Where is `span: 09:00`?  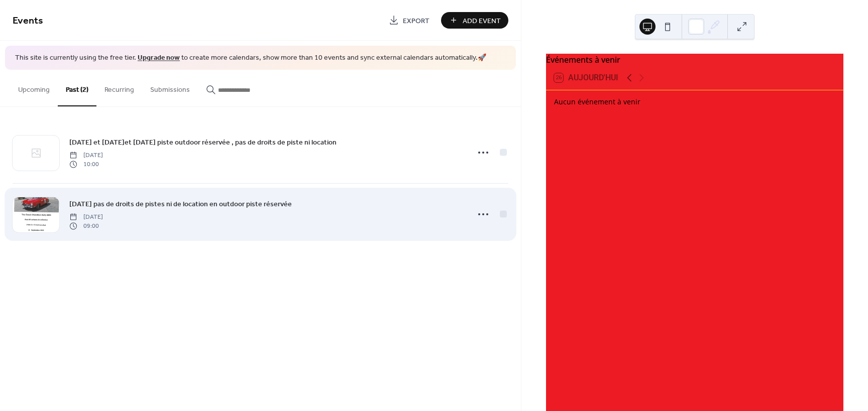 span: 09:00 is located at coordinates (86, 226).